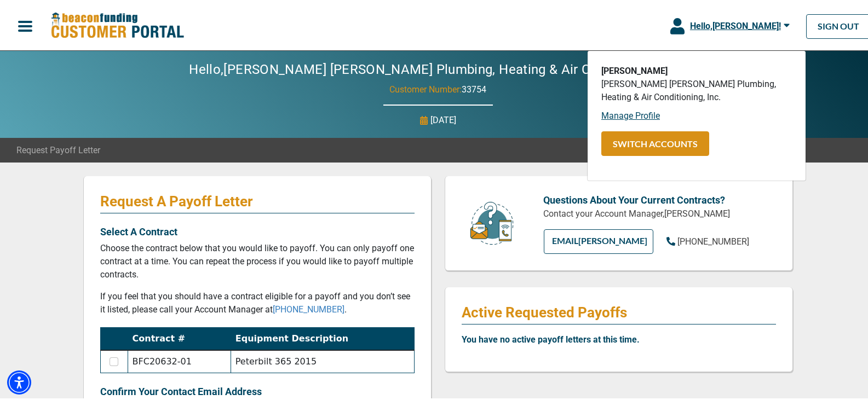  Describe the element at coordinates (19, 380) in the screenshot. I see `div: Accessibility Menu` at that location.